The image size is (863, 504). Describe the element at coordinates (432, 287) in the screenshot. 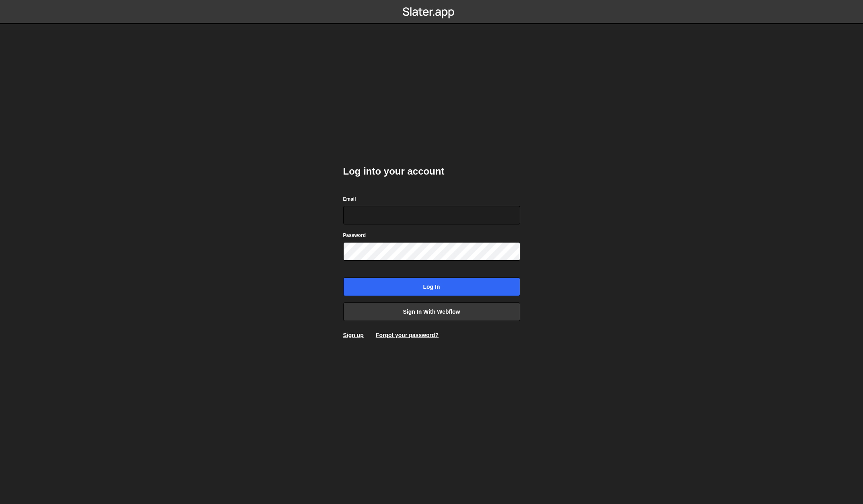

I see `input: Log in` at that location.